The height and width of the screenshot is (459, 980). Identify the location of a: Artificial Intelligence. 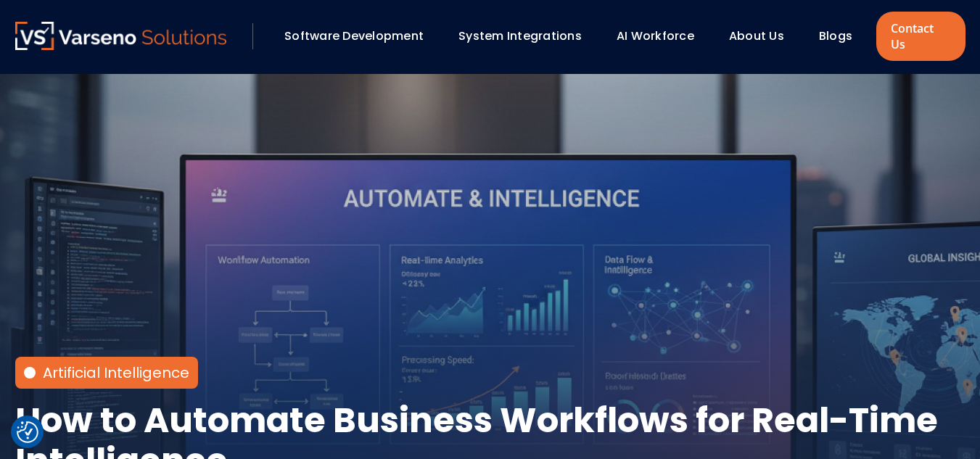
(116, 373).